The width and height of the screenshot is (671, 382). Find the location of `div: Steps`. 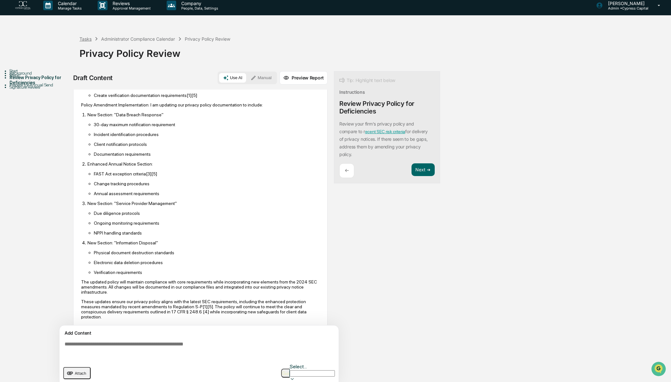

div: Steps is located at coordinates (45, 75).